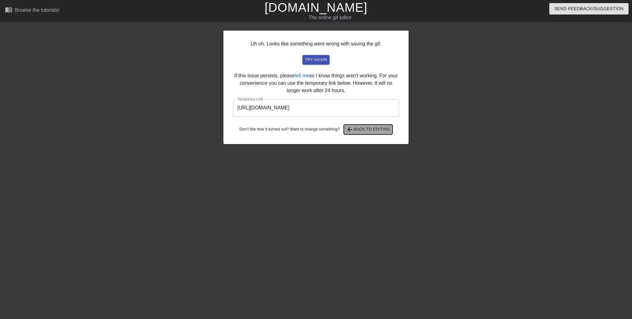 The height and width of the screenshot is (319, 632). What do you see at coordinates (350, 129) in the screenshot?
I see `span: arrow_back` at bounding box center [350, 129].